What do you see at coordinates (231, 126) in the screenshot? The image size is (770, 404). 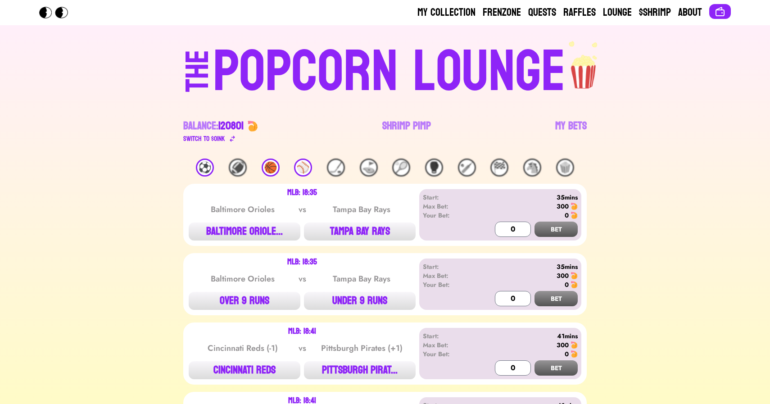 I see `span: 120801` at bounding box center [231, 126].